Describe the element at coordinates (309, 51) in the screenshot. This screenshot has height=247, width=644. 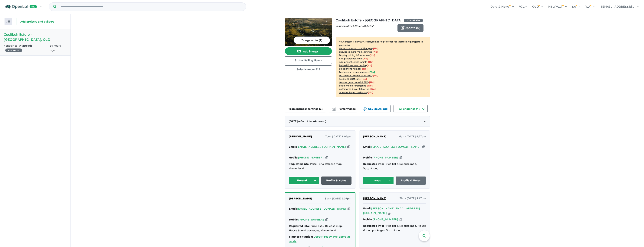
I see `button: Add images` at that location.